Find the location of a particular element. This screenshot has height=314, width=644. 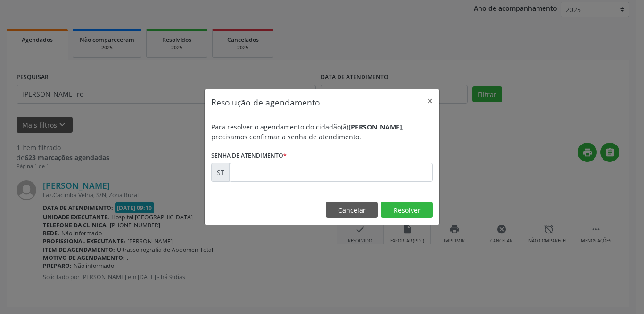

button: Resolver is located at coordinates (407, 210).